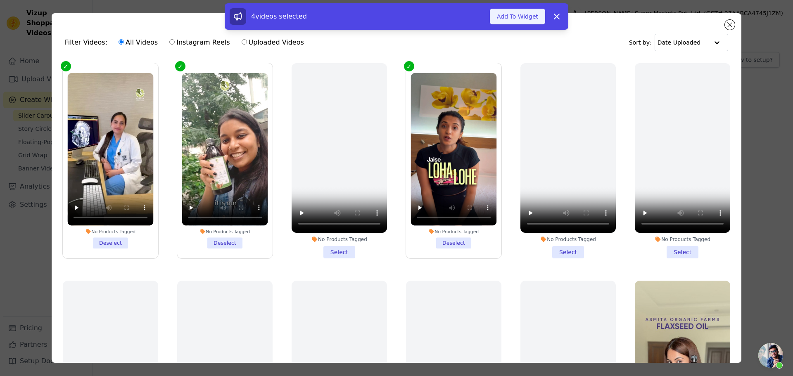 Image resolution: width=793 pixels, height=376 pixels. What do you see at coordinates (187, 43) in the screenshot?
I see `div: Filter Videos:` at bounding box center [187, 43].